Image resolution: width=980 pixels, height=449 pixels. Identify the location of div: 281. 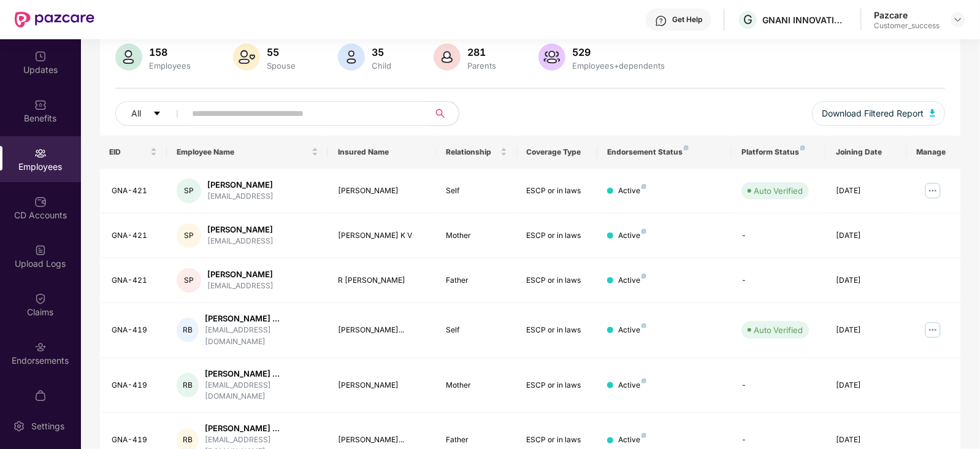
(482, 52).